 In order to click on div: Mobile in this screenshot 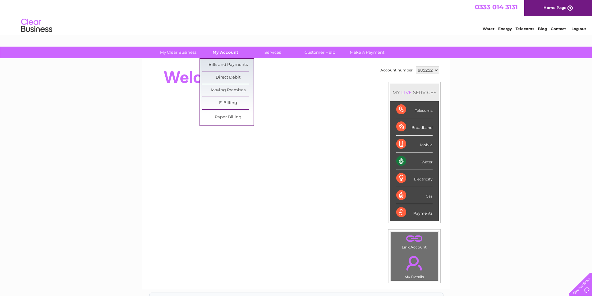, I will do `click(414, 144)`.